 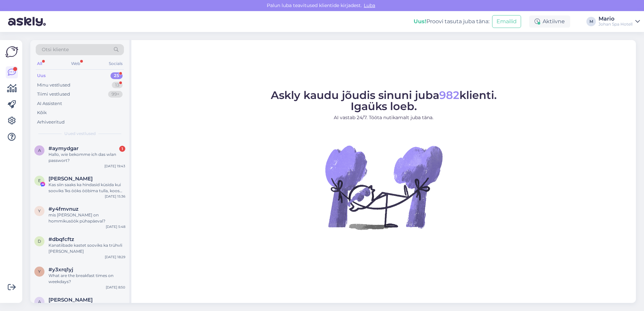 I want to click on span: a, so click(x=39, y=150).